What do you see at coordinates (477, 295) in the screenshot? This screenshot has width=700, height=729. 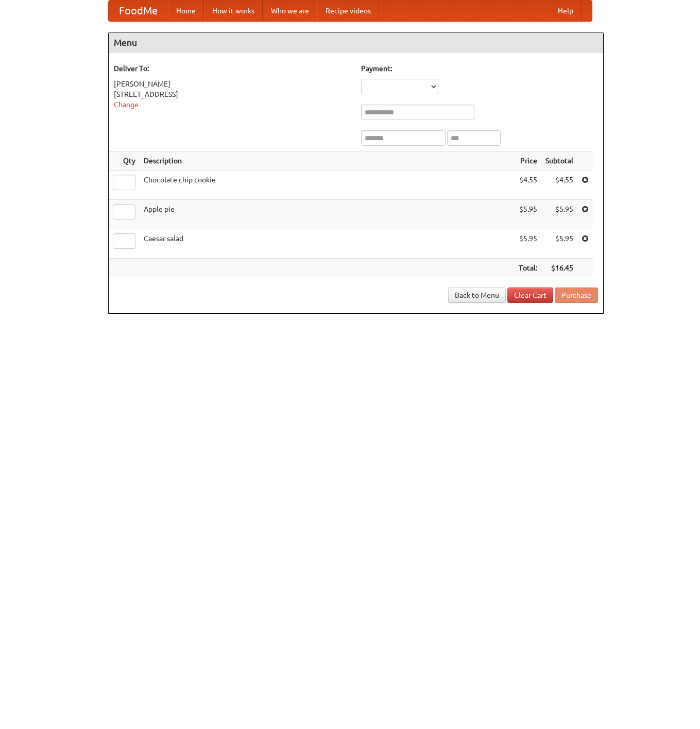 I see `a: Back to Menu` at bounding box center [477, 295].